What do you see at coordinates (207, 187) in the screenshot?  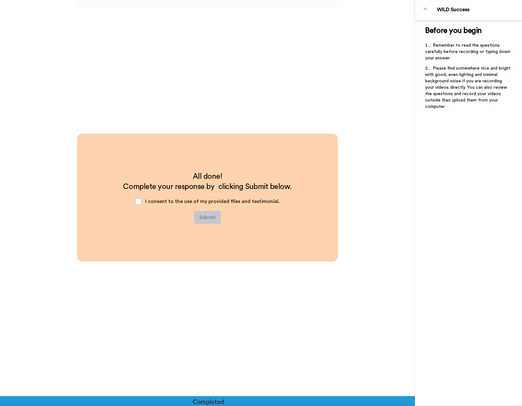 I see `span: Complete your response by clicking Submit below.` at bounding box center [207, 187].